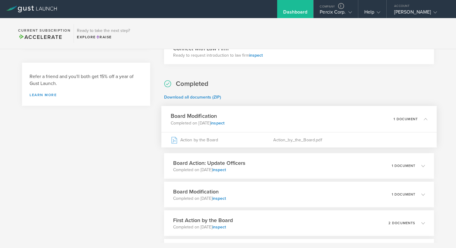 The width and height of the screenshot is (456, 248). I want to click on h3: Refer a friend and you'll both get 15% off a year of Gust Launch., so click(86, 80).